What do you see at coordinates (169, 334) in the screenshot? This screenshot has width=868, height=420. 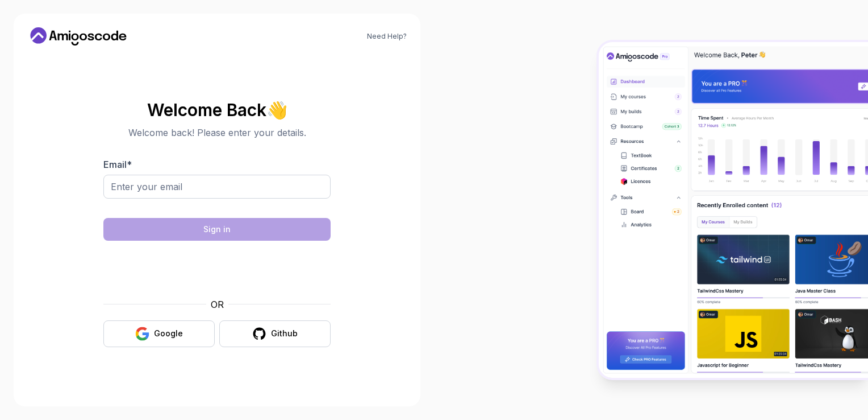 I see `div: Google` at bounding box center [169, 334].